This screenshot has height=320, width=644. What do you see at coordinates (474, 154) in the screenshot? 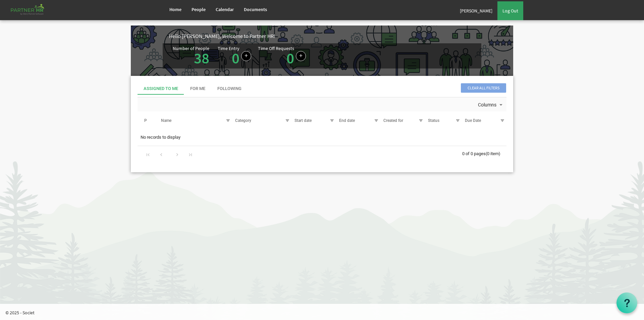
I see `span: 0 of 0 pages` at bounding box center [474, 154].